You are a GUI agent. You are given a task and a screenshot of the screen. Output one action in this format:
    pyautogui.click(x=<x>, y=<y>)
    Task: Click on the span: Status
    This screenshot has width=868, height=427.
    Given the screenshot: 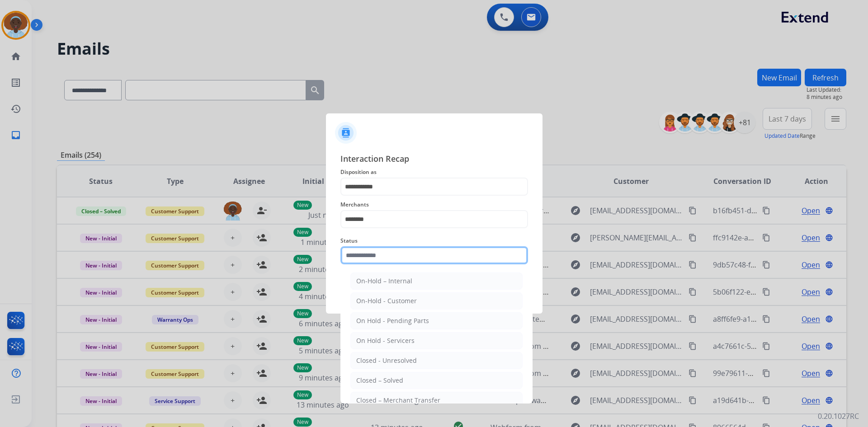 What is the action you would take?
    pyautogui.click(x=434, y=241)
    